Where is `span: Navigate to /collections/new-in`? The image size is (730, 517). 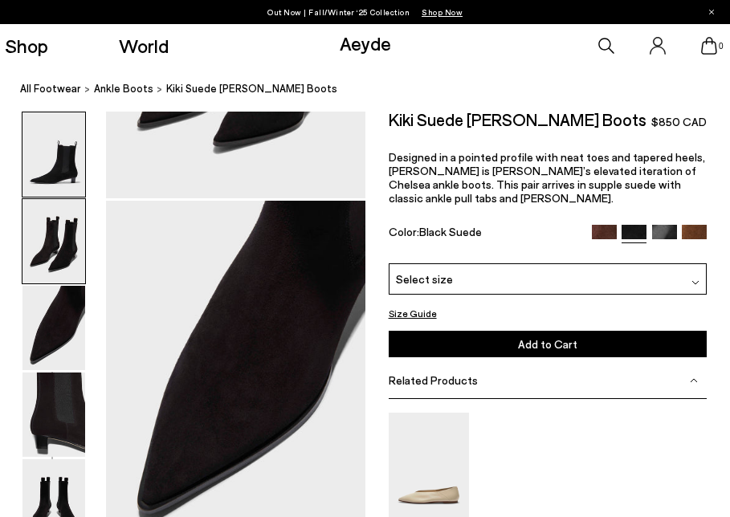
span: Navigate to /collections/new-in is located at coordinates (442, 12).